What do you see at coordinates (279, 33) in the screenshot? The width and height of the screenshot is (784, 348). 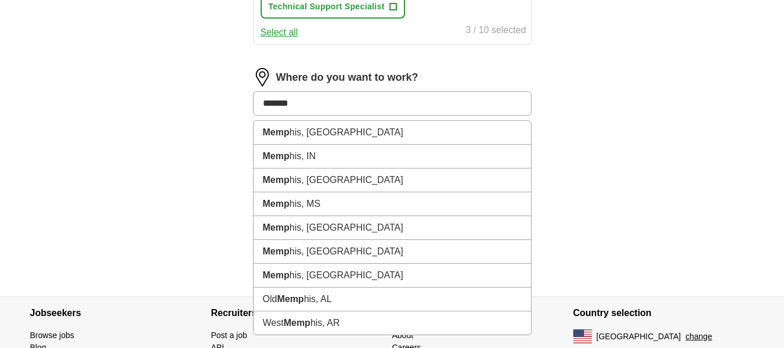 I see `button: Select all` at bounding box center [279, 33].